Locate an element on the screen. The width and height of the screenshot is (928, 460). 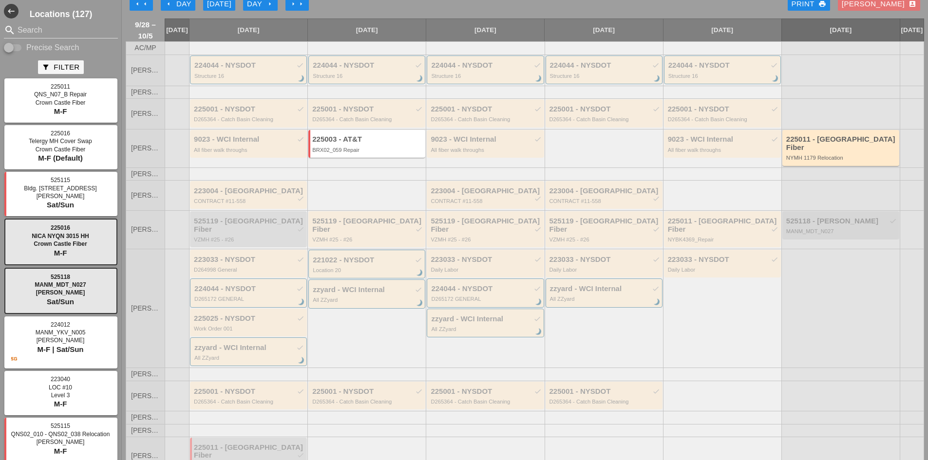
i: filter_alt is located at coordinates (46, 67).